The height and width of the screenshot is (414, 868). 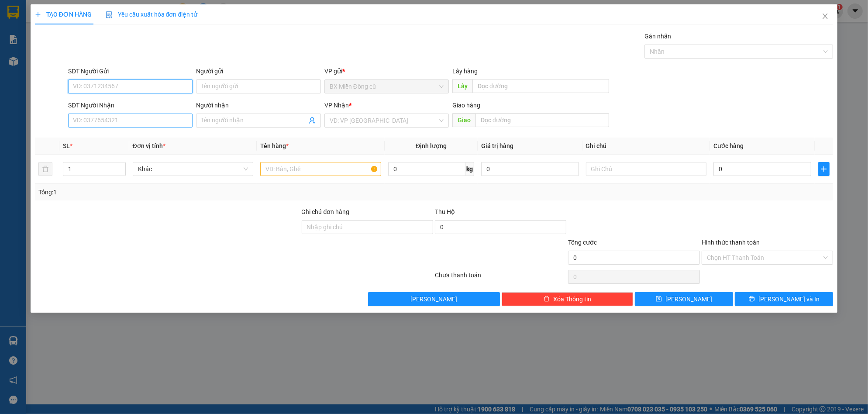 I want to click on div: SĐT Người Nhận, so click(x=130, y=105).